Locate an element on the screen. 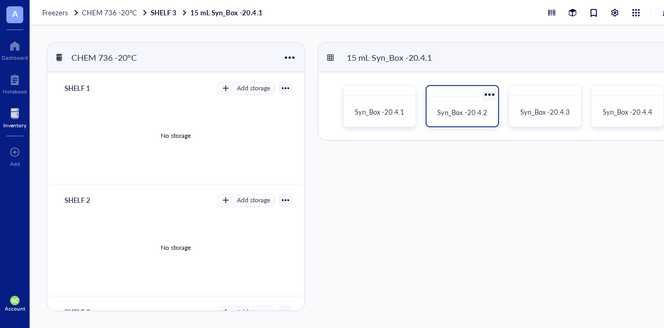 The height and width of the screenshot is (328, 664). span: Syn_Box -20.4.4 is located at coordinates (628, 112).